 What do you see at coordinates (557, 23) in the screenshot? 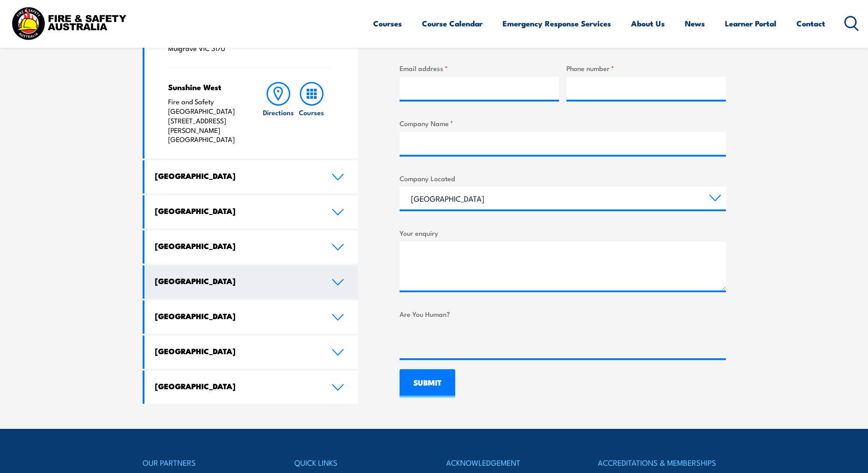
I see `a: Emergency Response Services` at bounding box center [557, 23].